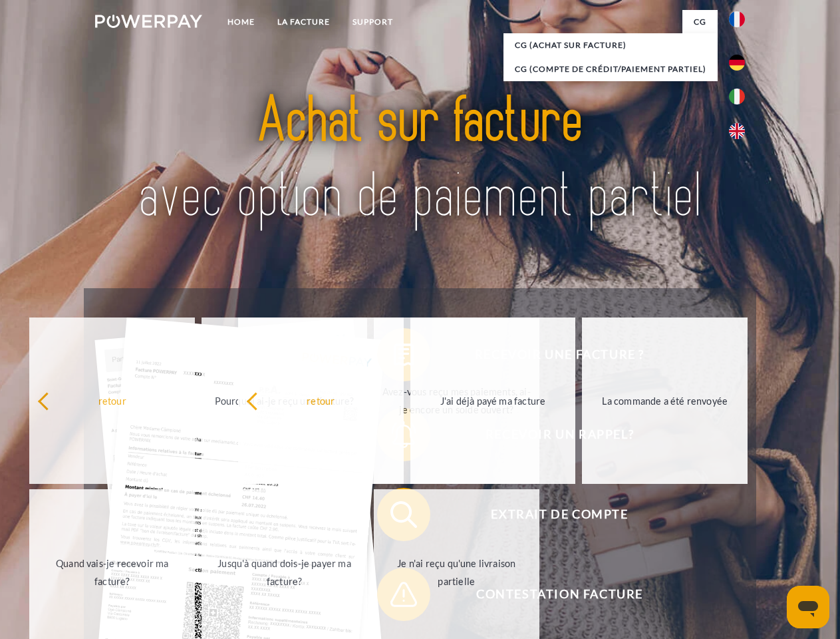  What do you see at coordinates (737, 19) in the screenshot?
I see `img: fr` at bounding box center [737, 19].